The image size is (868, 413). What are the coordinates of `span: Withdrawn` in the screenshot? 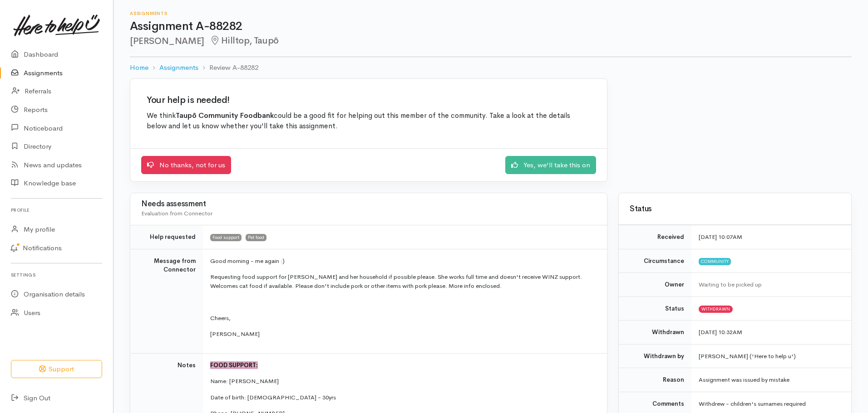 It's located at (715, 310).